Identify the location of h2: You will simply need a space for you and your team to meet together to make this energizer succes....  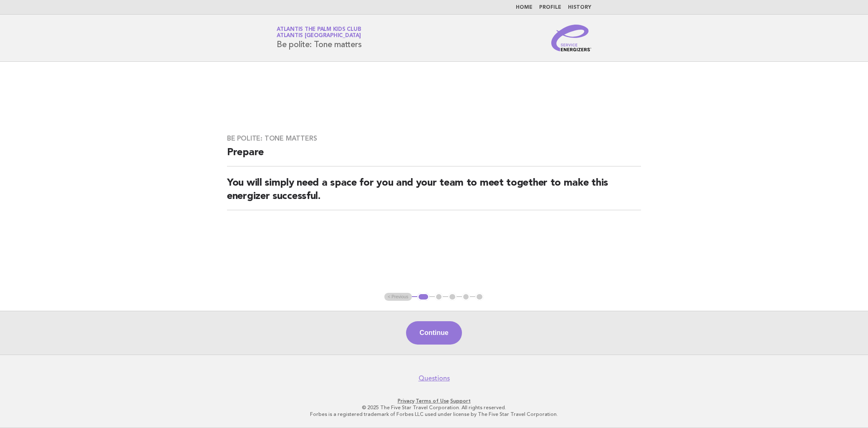
(434, 193).